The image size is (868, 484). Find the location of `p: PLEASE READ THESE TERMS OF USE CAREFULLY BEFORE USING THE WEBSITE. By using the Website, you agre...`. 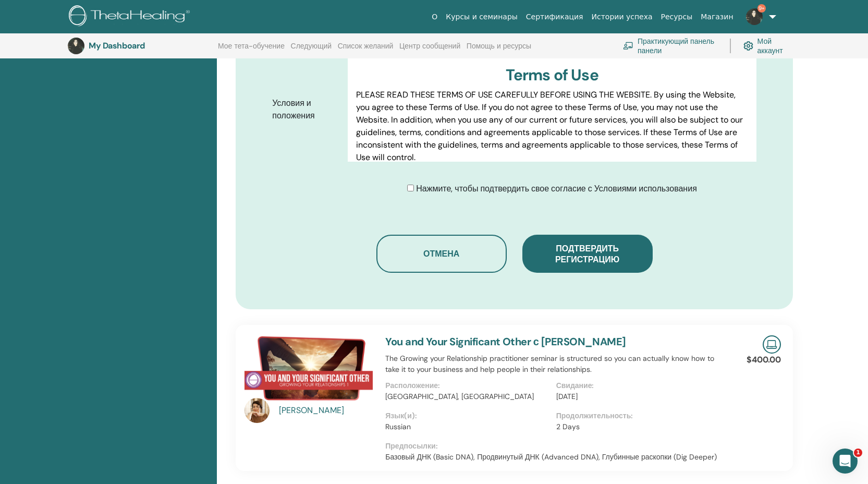

p: PLEASE READ THESE TERMS OF USE CAREFULLY BEFORE USING THE WEBSITE. By using the Website, you agre... is located at coordinates (553, 126).